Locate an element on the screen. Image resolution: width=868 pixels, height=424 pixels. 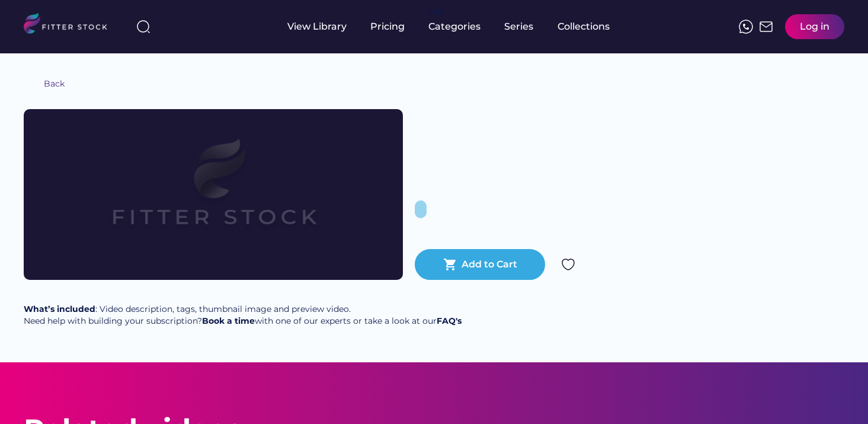
img: LOGO.svg is located at coordinates (71, 25).